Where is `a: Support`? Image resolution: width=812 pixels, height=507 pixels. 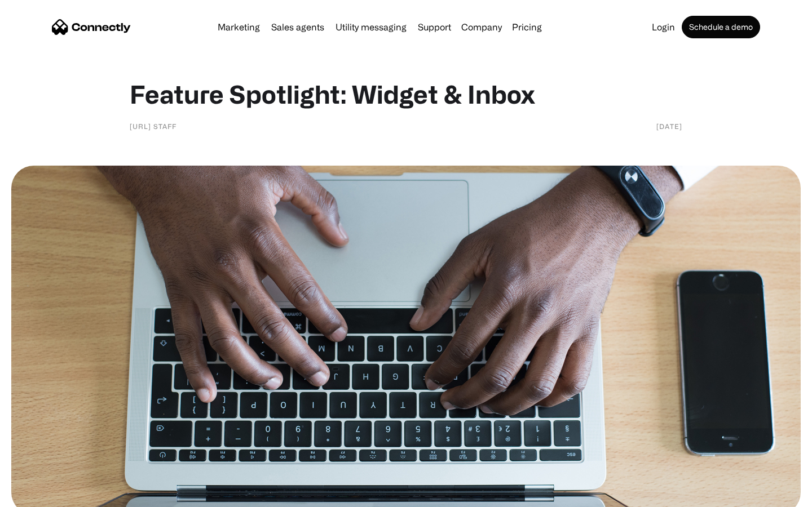 a: Support is located at coordinates (434, 27).